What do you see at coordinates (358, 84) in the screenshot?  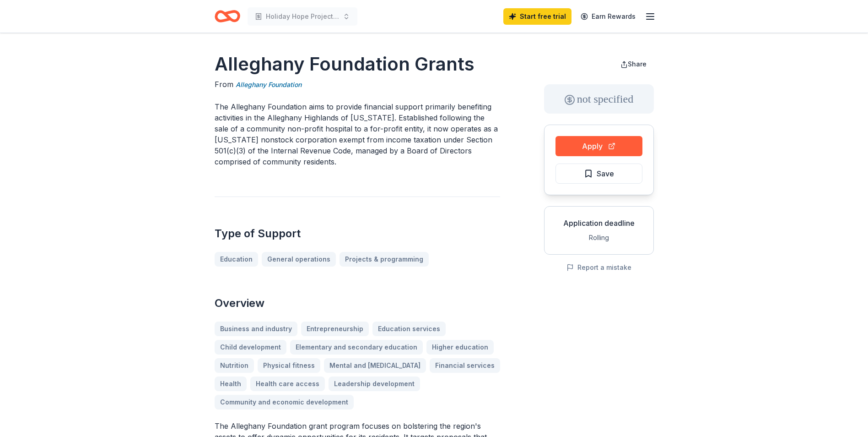 I see `div: From` at bounding box center [358, 84].